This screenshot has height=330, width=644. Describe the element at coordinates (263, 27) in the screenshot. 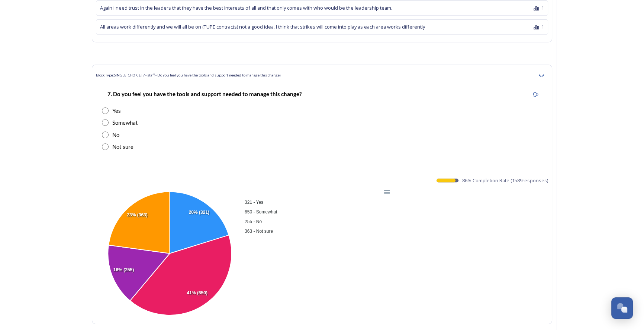

I see `span: All areas work differently and we will all be on (TUPE contracts) not a good idea. I think that s...` at that location.